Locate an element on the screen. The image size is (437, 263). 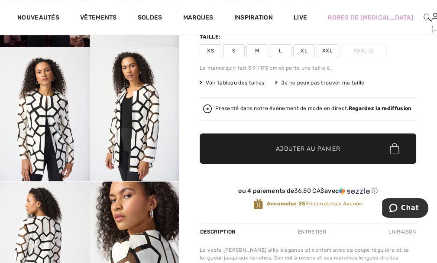
div: Le mannequin fait 5'9"/175 cm et porte une taille 6. is located at coordinates (308, 68).